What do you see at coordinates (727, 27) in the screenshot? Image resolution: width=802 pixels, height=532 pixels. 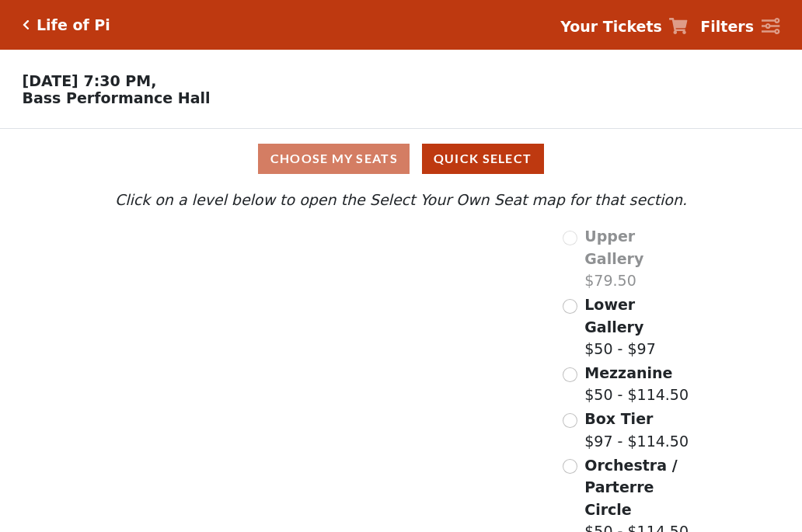 I see `strong: Filters` at bounding box center [727, 27].